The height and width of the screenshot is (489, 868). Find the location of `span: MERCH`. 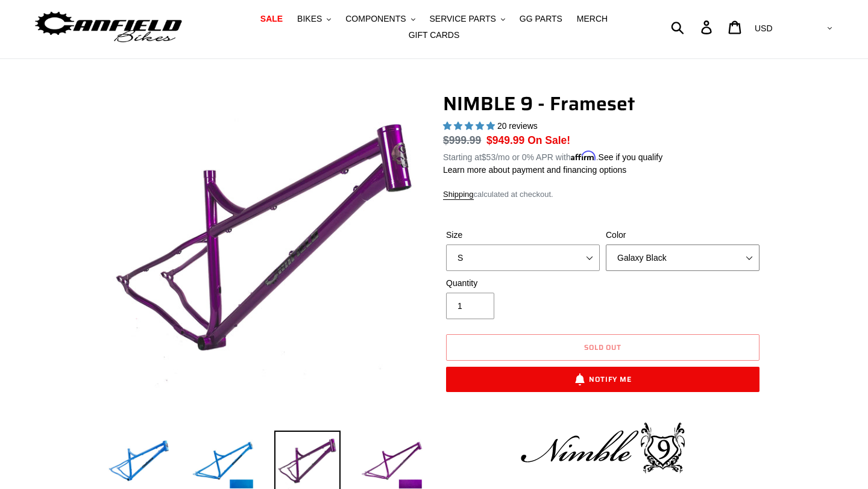

span: MERCH is located at coordinates (591, 19).